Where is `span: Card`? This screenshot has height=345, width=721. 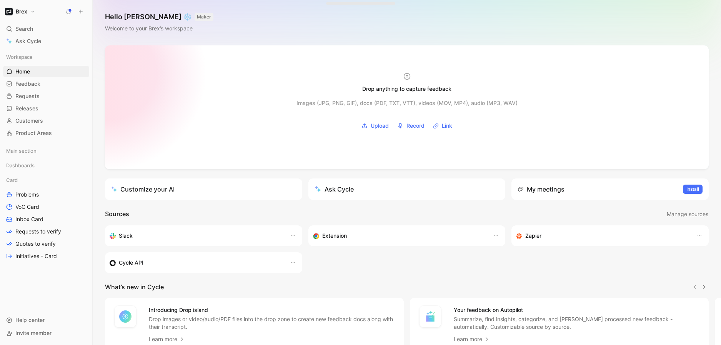 span: Card is located at coordinates (12, 180).